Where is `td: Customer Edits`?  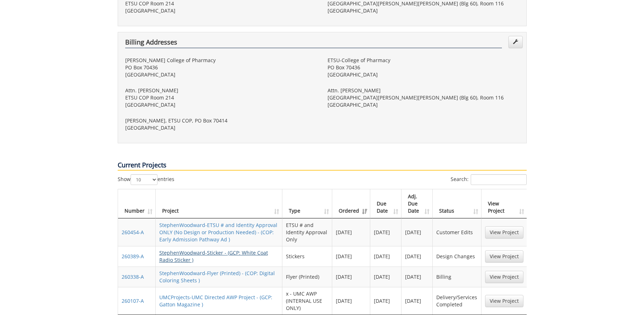
td: Customer Edits is located at coordinates (457, 232).